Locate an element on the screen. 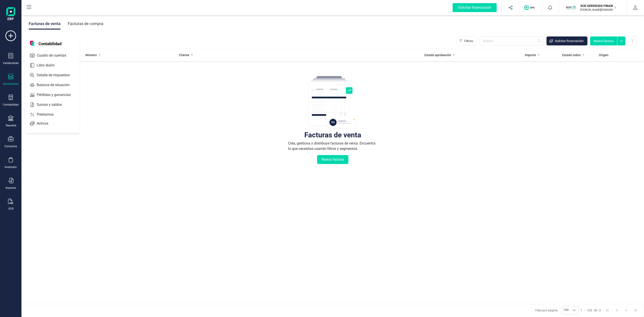 This screenshot has height=317, width=644. span: Cliente is located at coordinates (184, 55).